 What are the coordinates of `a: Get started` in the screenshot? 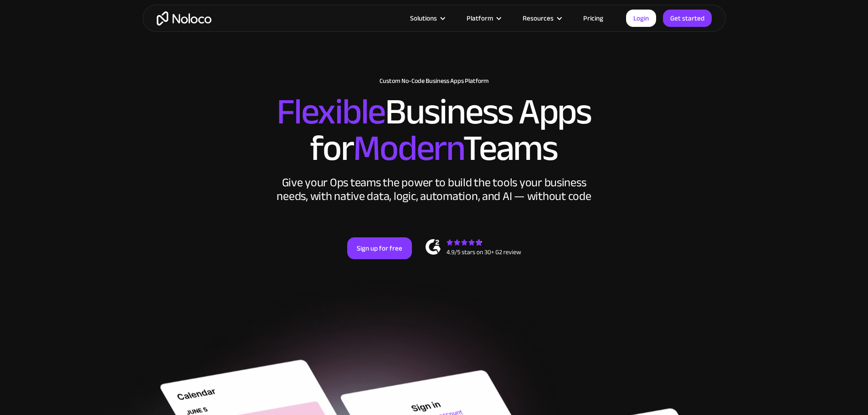 It's located at (687, 18).